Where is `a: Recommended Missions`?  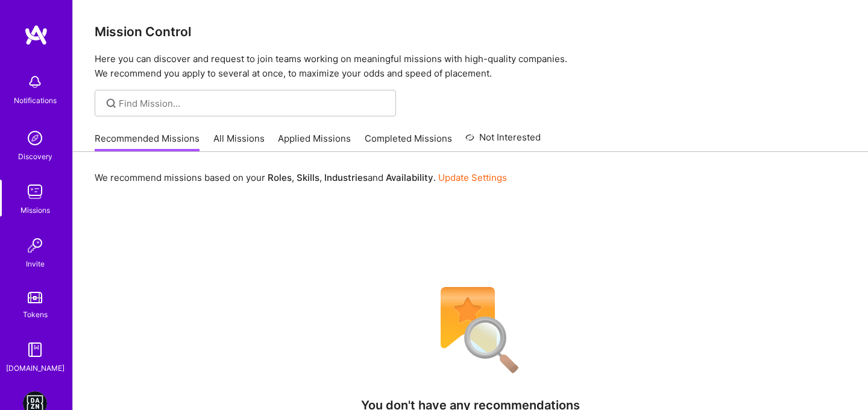
a: Recommended Missions is located at coordinates (147, 142).